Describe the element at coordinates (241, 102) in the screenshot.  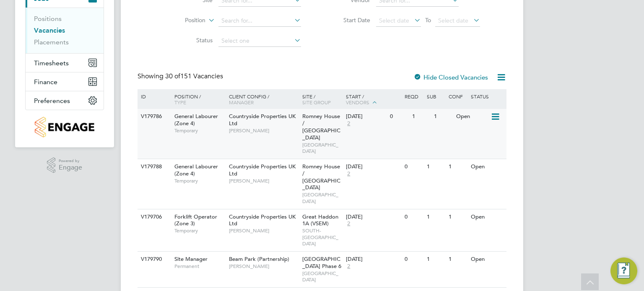
I see `span: Manager` at that location.